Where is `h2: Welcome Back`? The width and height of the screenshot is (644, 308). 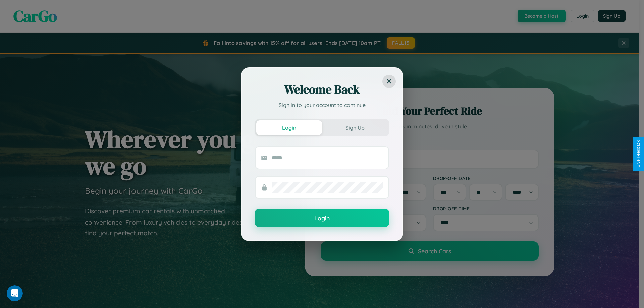
h2: Welcome Back is located at coordinates (322, 89).